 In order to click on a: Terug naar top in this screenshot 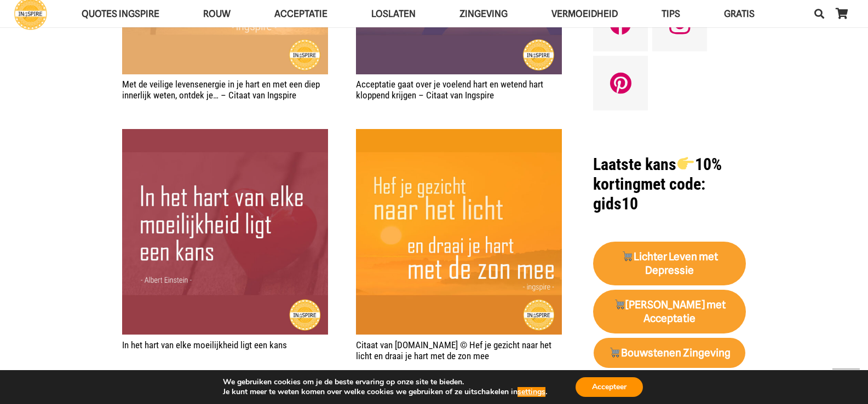, I will do `click(846, 382)`.